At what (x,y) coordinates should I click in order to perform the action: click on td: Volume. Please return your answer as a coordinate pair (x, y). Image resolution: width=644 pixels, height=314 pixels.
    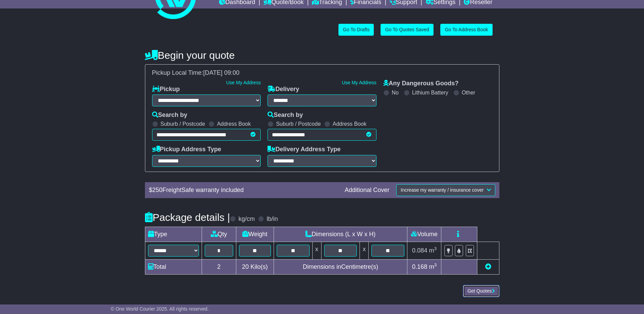
    Looking at the image, I should click on (424, 234).